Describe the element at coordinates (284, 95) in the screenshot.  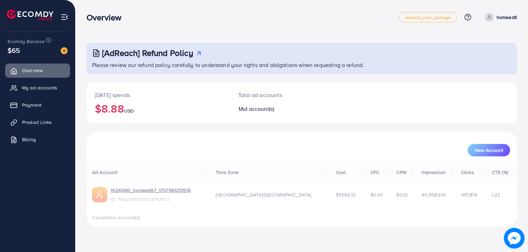
I see `p: Total ad accounts` at that location.